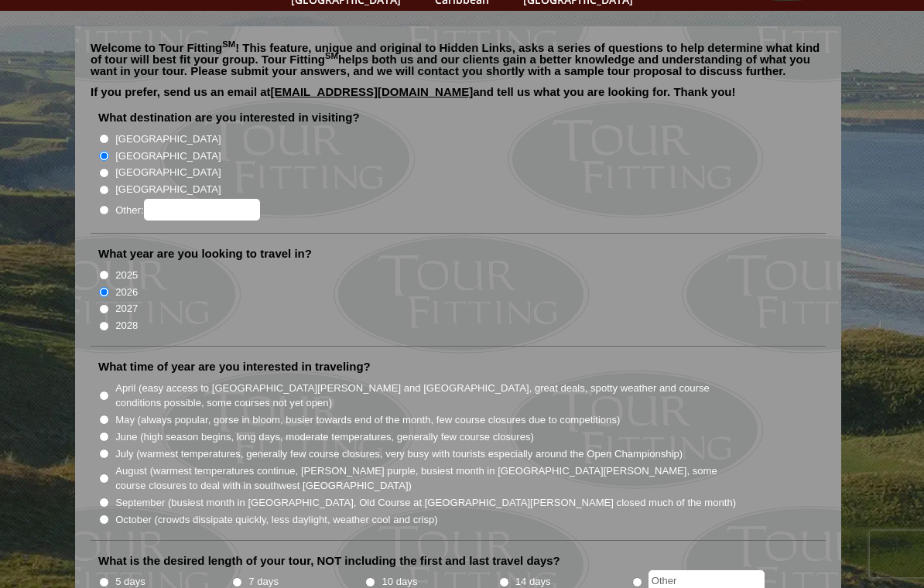 The height and width of the screenshot is (588, 924). Describe the element at coordinates (126, 293) in the screenshot. I see `label: 2026` at that location.